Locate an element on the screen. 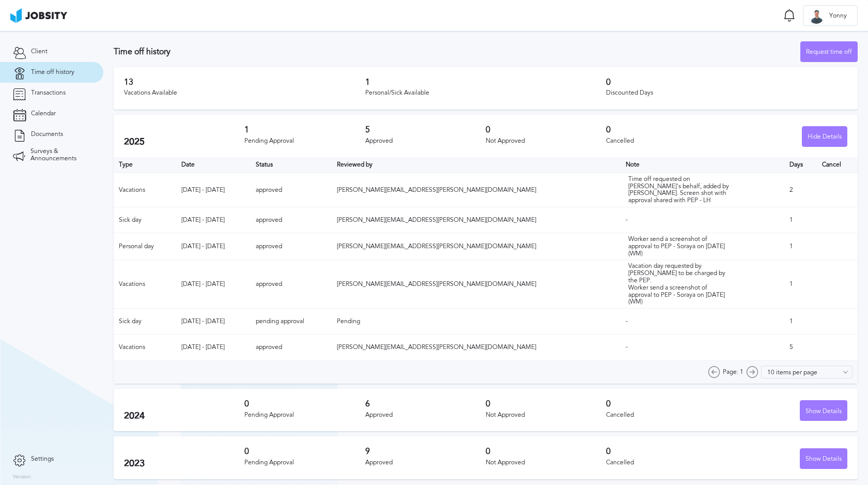 The height and width of the screenshot is (485, 868). th: Cancel is located at coordinates (837, 165).